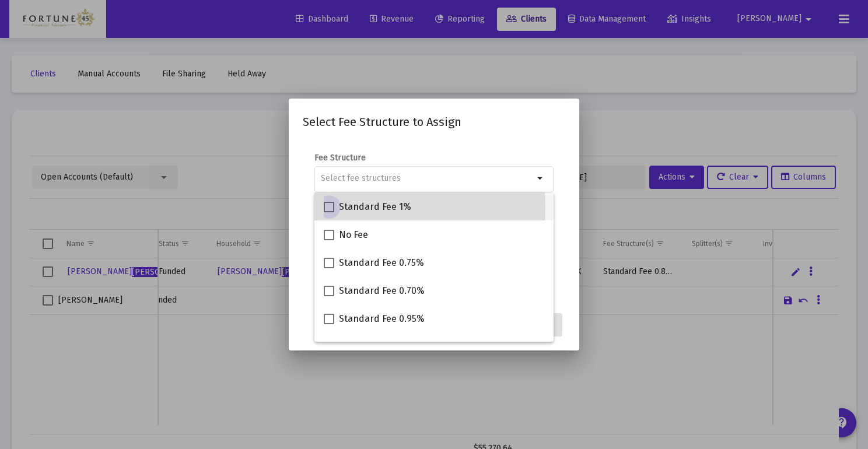 The width and height of the screenshot is (868, 449). What do you see at coordinates (353, 235) in the screenshot?
I see `span: No Fee` at bounding box center [353, 235].